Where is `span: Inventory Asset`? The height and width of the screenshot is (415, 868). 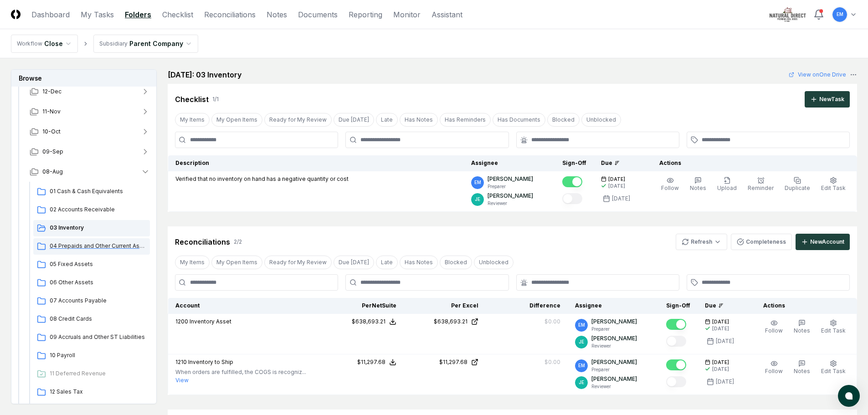
span: Inventory Asset is located at coordinates (210, 321).